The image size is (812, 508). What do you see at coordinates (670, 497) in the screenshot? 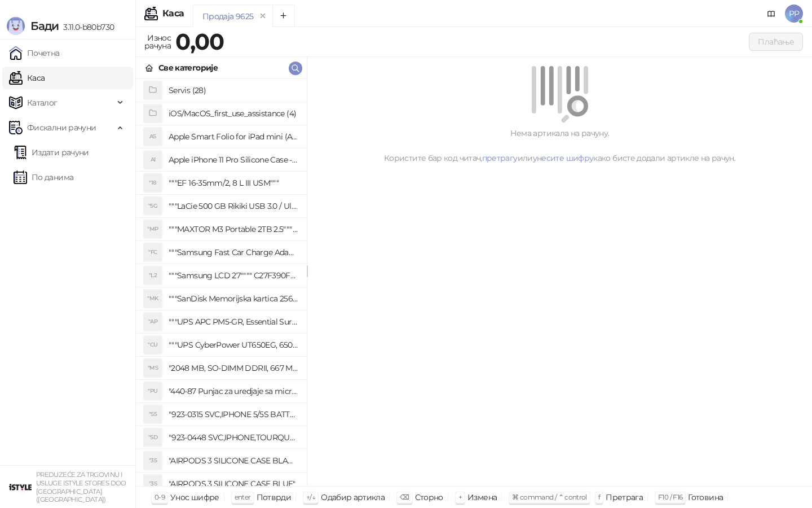
I see `span: F10 / F16` at bounding box center [670, 497].